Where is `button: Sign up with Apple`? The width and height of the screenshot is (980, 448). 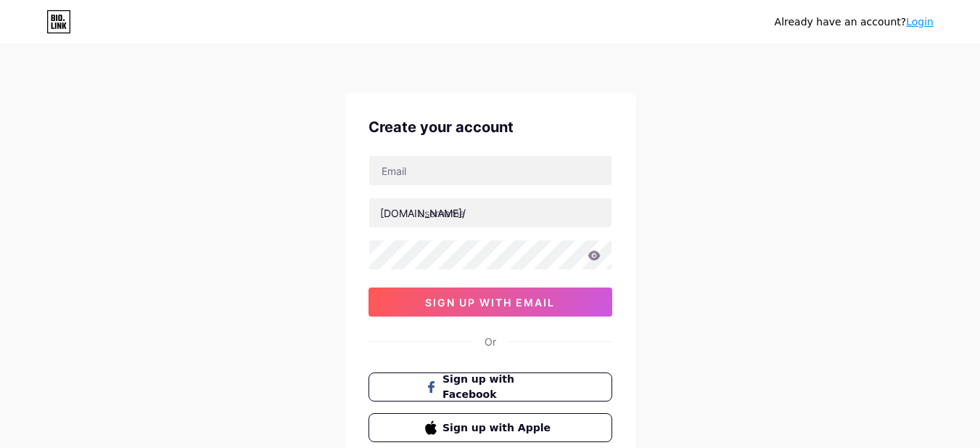
button: Sign up with Apple is located at coordinates (490, 428).